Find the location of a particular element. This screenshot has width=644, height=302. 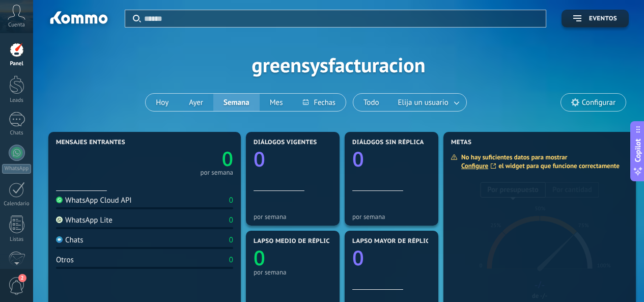

div: No hay suficientes datos para mostrar el widget para que funcione correctamente is located at coordinates (538, 162).